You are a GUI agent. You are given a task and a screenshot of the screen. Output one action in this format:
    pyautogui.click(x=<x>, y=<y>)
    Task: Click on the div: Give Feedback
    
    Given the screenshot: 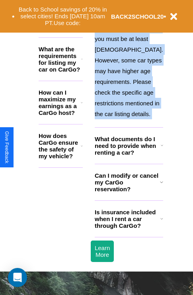 What is the action you would take?
    pyautogui.click(x=7, y=147)
    